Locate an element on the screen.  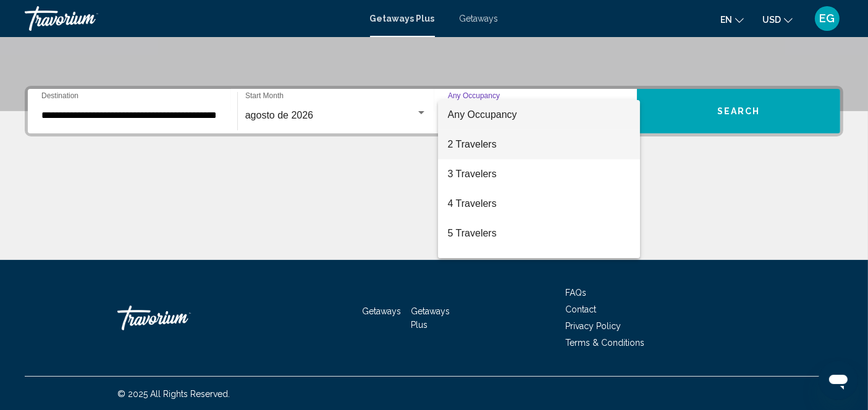
span: Any Occupancy is located at coordinates (482, 115).